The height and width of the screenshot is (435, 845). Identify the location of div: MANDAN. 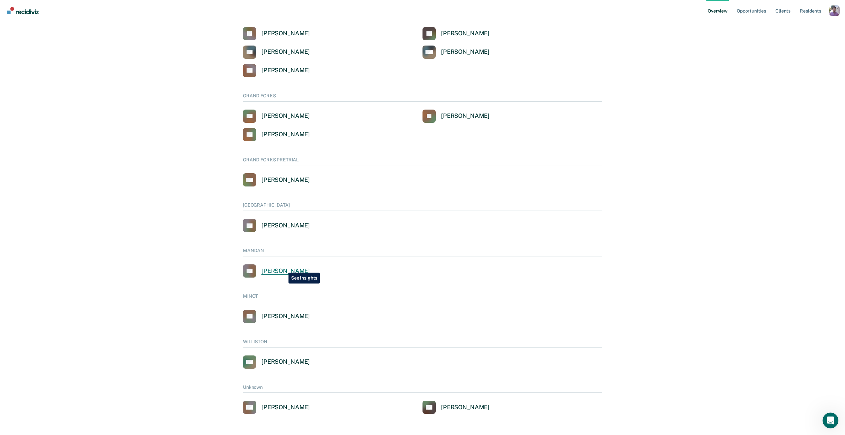
(422, 252).